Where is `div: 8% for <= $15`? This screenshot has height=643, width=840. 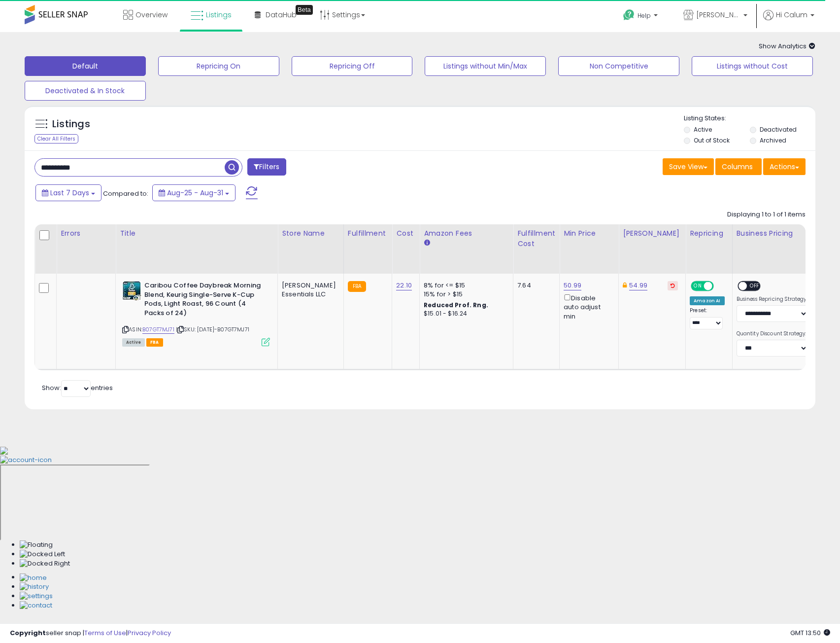 div: 8% for <= $15 is located at coordinates (465, 285).